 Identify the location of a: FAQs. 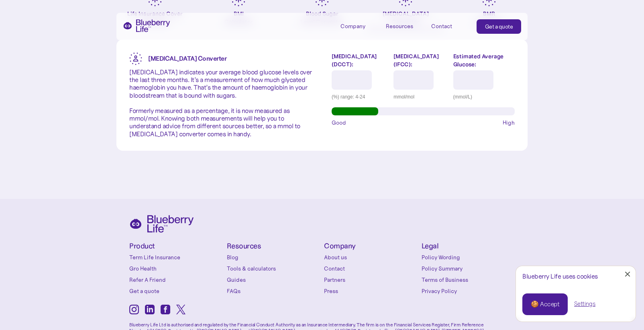
(274, 291).